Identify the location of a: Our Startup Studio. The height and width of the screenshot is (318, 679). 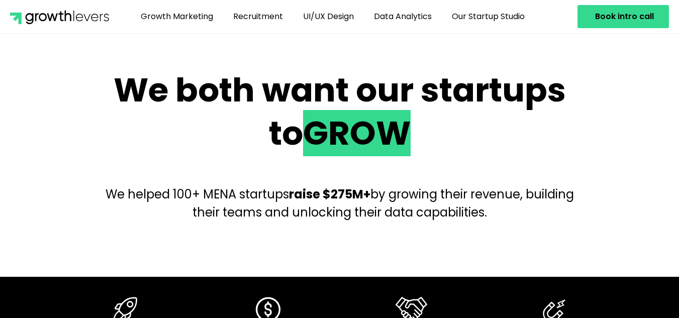
(488, 17).